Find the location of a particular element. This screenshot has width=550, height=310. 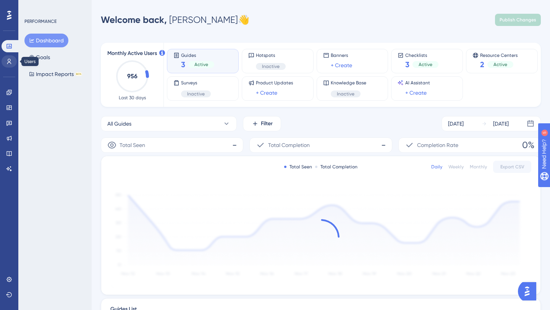

div: Weekly is located at coordinates (456, 167).